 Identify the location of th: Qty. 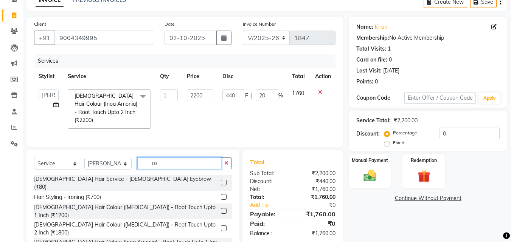
(169, 76).